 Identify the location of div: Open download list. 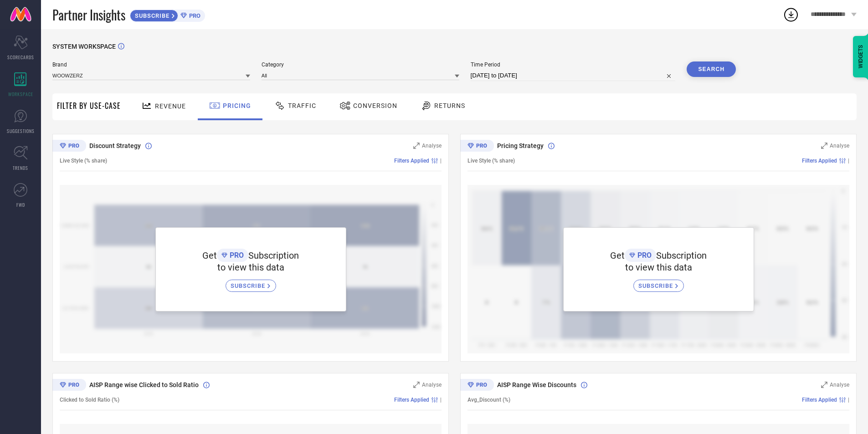
(791, 15).